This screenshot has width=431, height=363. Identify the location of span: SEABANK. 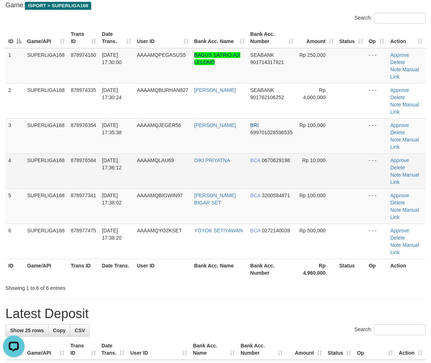
(263, 90).